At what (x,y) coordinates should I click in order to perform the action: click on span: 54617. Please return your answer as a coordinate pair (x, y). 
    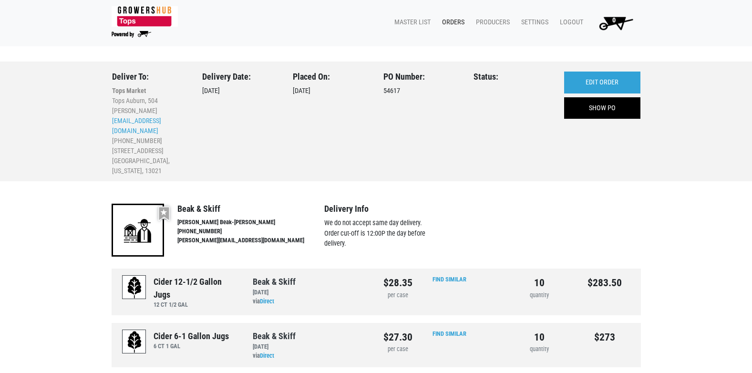
    Looking at the image, I should click on (392, 91).